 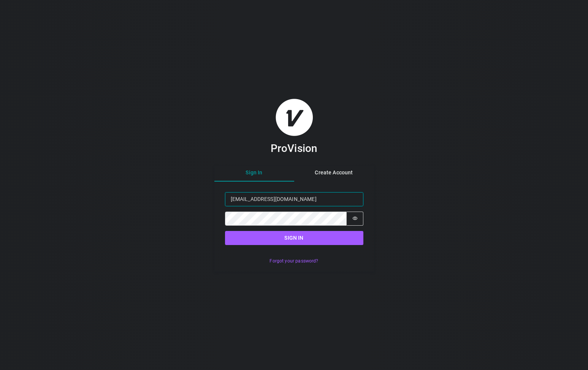 I want to click on h3: ProVision, so click(x=294, y=148).